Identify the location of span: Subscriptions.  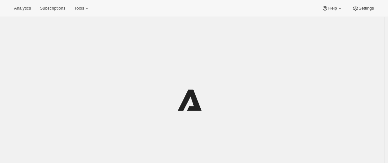
(53, 8).